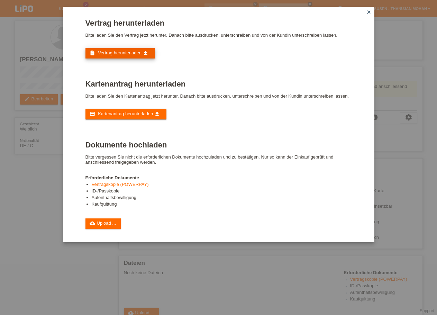  I want to click on i: description, so click(92, 53).